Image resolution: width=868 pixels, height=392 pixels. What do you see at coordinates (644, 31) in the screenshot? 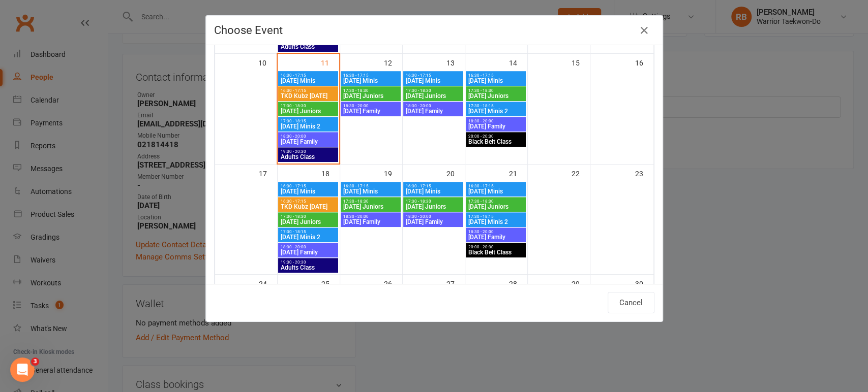
I see `button: Close` at bounding box center [644, 31].